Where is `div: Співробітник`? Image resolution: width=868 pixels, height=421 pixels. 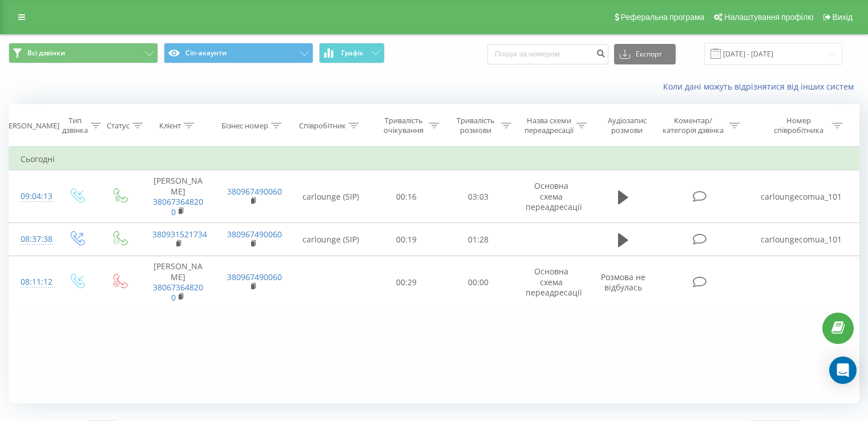
div: Співробітник is located at coordinates (322, 125).